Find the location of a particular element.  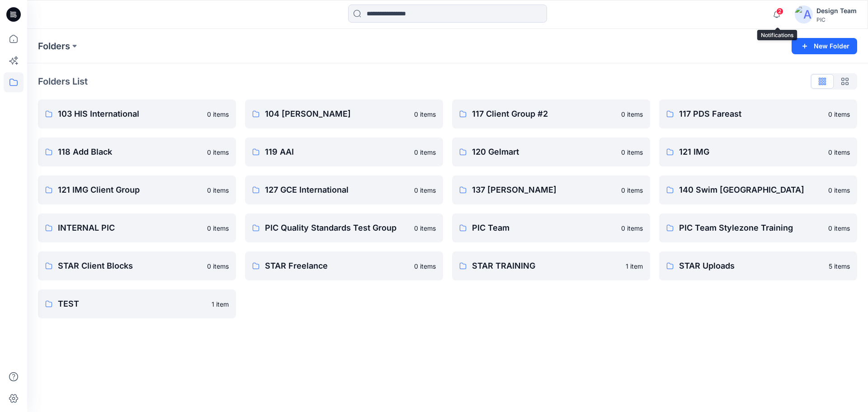

p: STAR Freelance is located at coordinates (337, 266).